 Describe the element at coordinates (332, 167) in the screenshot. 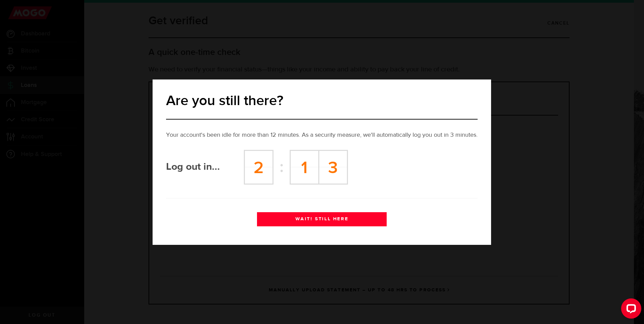

I see `td: 3` at that location.